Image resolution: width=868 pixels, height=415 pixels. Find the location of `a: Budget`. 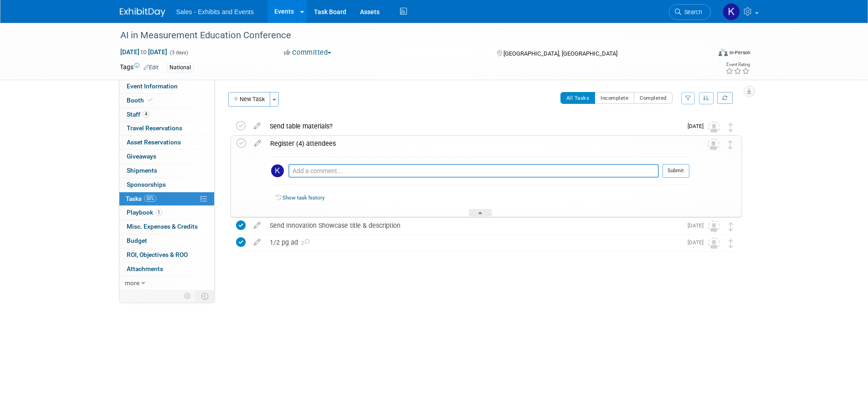

a: Budget is located at coordinates (167, 241).